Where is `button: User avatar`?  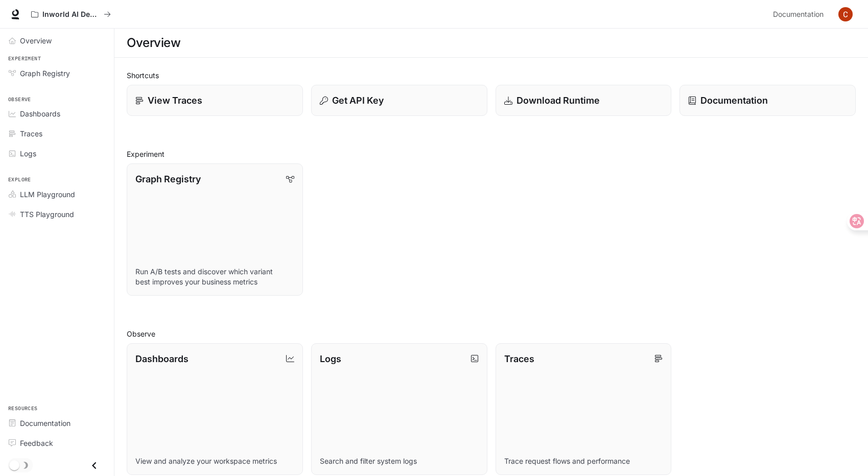 button: User avatar is located at coordinates (846, 15).